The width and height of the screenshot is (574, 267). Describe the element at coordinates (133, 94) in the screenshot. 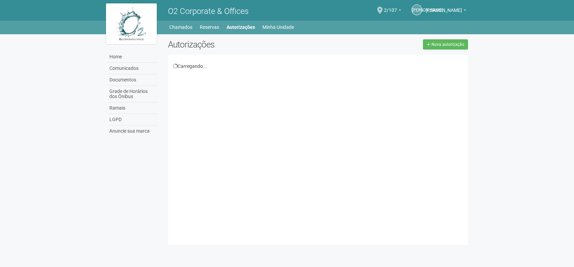

I see `a: Grade de Horários dos Ônibus` at that location.